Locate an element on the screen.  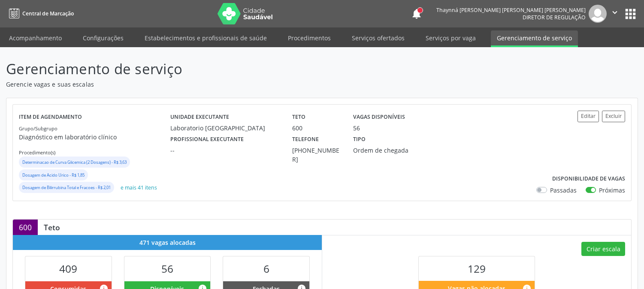
a: Gerenciamento de serviço is located at coordinates (534, 39).